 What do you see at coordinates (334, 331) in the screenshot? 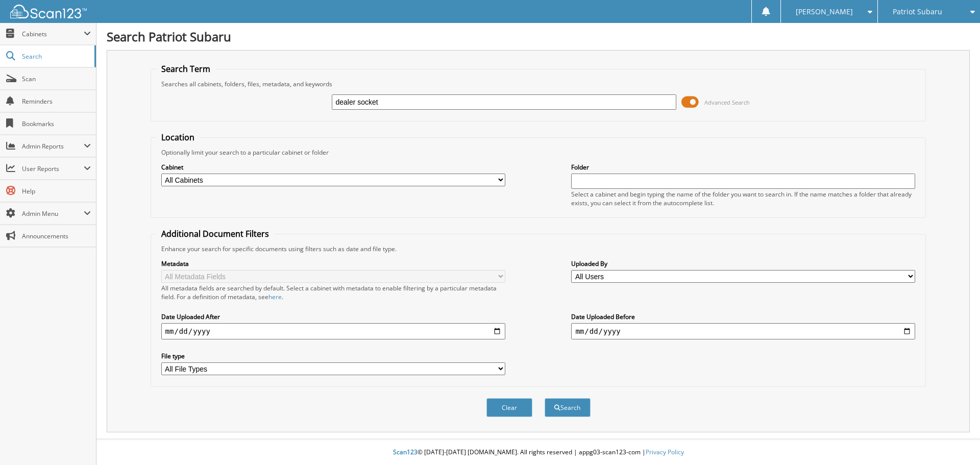
I see `input: start` at bounding box center [334, 331].